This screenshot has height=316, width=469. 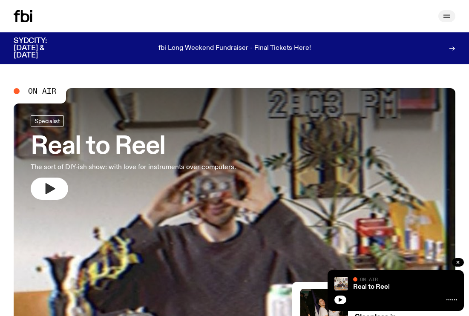 I want to click on span: Specialist, so click(x=47, y=121).